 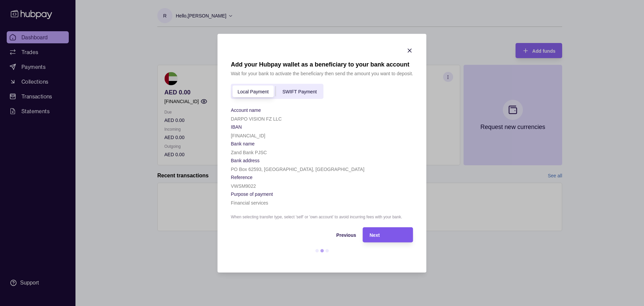 What do you see at coordinates (322, 217) in the screenshot?
I see `p: When selecting transfer type, select 'self' or 'own account' to avoid incurring fees with your bank.` at bounding box center [322, 217].